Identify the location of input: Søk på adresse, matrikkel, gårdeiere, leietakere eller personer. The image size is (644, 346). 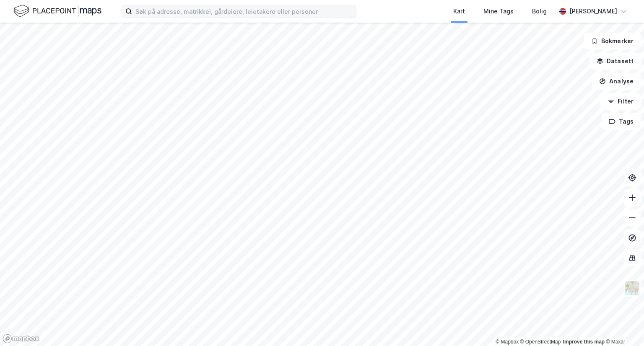
(244, 11).